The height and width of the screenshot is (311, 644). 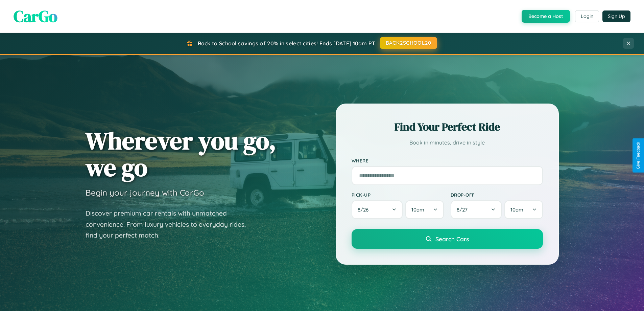 I want to click on span: CarGo, so click(x=35, y=16).